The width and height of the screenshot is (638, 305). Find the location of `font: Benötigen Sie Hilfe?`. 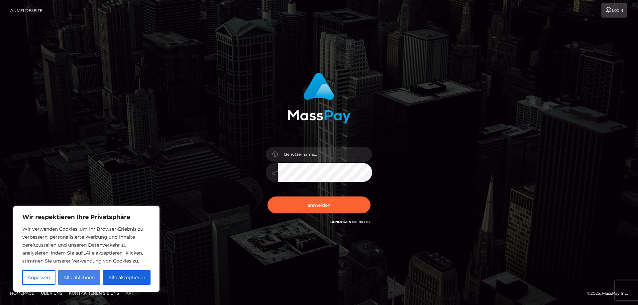

font: Benötigen Sie Hilfe? is located at coordinates (350, 222).